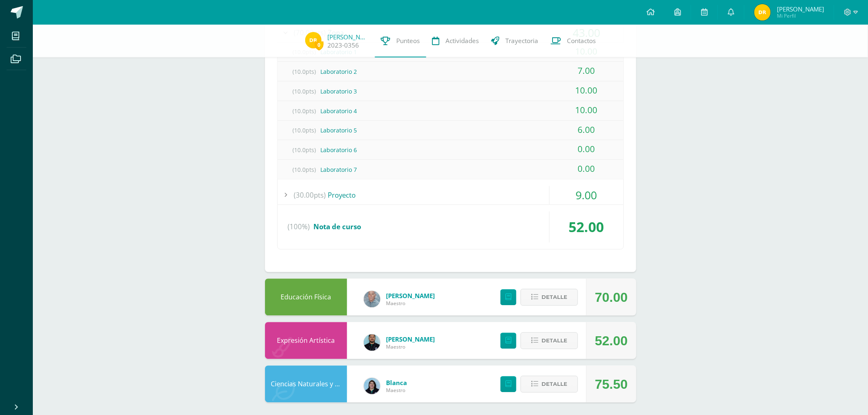 Image resolution: width=868 pixels, height=415 pixels. I want to click on div: Laboratorio 4, so click(450, 111).